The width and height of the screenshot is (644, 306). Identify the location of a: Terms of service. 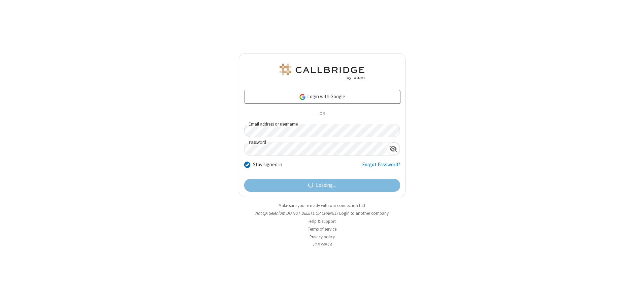
(322, 229).